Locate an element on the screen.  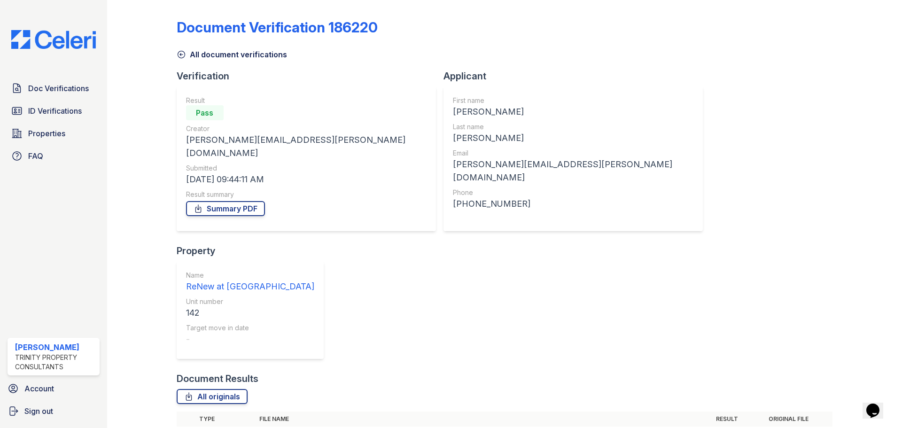
span: Properties is located at coordinates (47, 133).